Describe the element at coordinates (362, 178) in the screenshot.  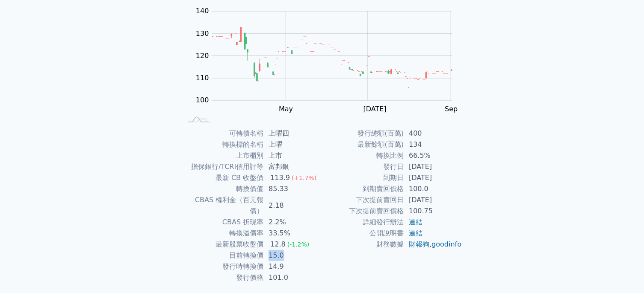
I see `td: 到期日` at that location.